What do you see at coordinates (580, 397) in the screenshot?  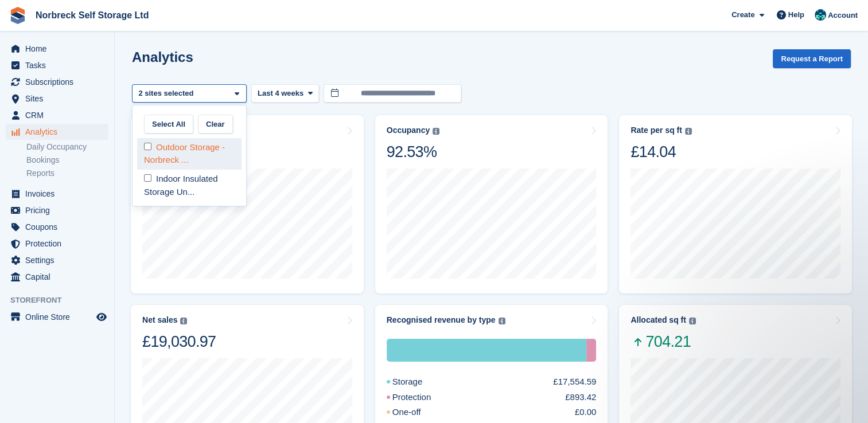 I see `div: £893.42` at bounding box center [580, 397].